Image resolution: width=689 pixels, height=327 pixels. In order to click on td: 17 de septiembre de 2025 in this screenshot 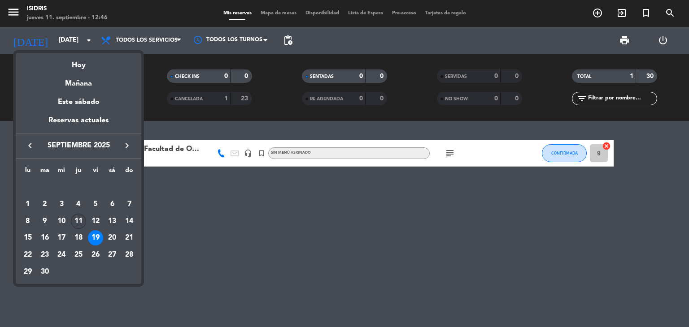, I will do `click(61, 238)`.